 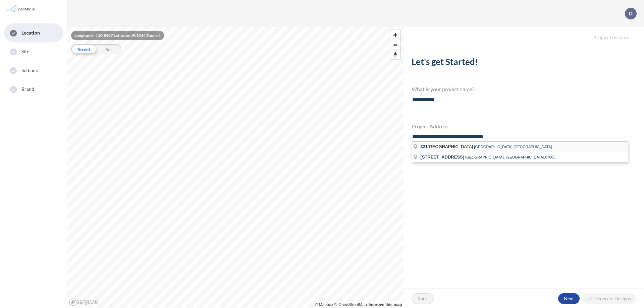 I want to click on button: Reset bearing to north, so click(x=395, y=54).